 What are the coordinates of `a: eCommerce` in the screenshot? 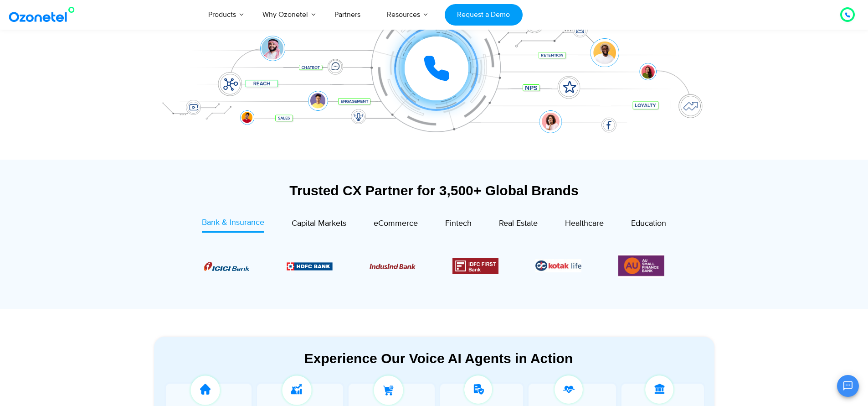 It's located at (395, 224).